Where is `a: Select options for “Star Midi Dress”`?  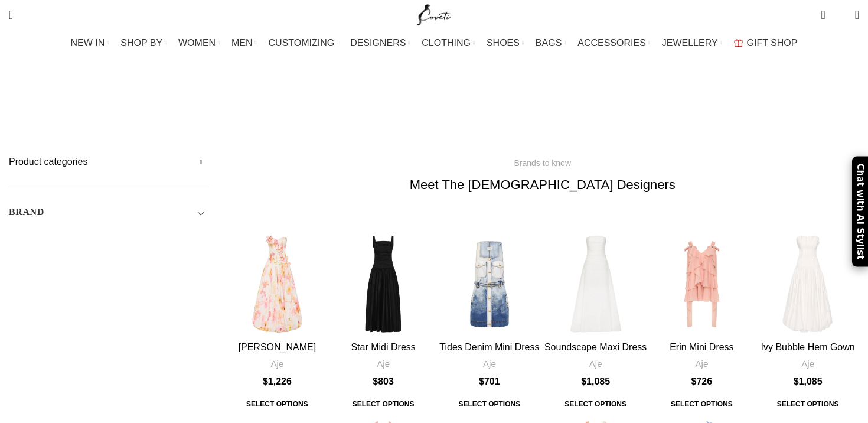 a: Select options for “Star Midi Dress” is located at coordinates (383, 404).